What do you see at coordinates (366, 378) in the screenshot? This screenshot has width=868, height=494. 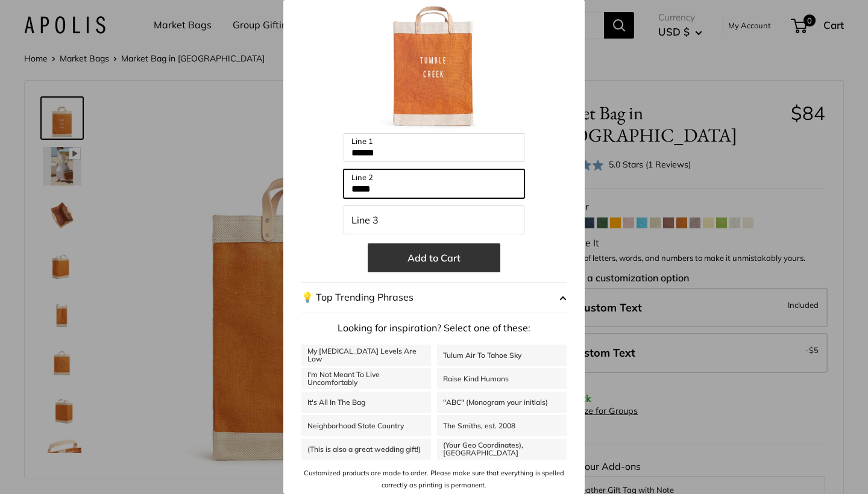 I see `a: I'm Not Meant To Live Uncomfortably` at bounding box center [366, 378].